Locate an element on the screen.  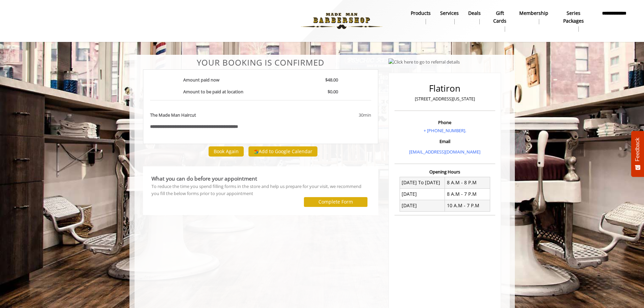
label: Complete Form is located at coordinates (336, 202).